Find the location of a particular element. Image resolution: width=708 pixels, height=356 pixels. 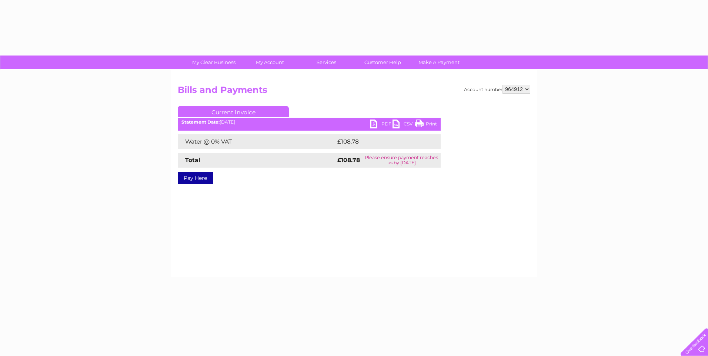

h2: Bills and Payments is located at coordinates (354, 92).